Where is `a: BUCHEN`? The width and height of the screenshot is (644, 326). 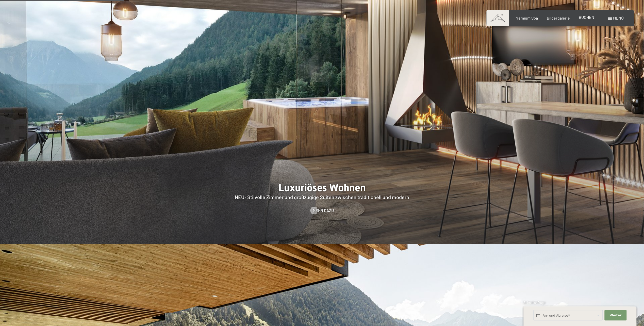
a: BUCHEN is located at coordinates (586, 17).